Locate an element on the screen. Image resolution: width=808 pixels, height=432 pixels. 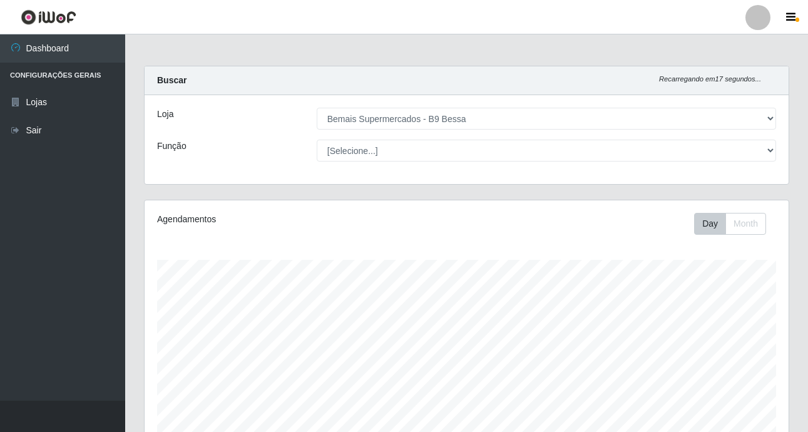
button: Month is located at coordinates (746, 224).